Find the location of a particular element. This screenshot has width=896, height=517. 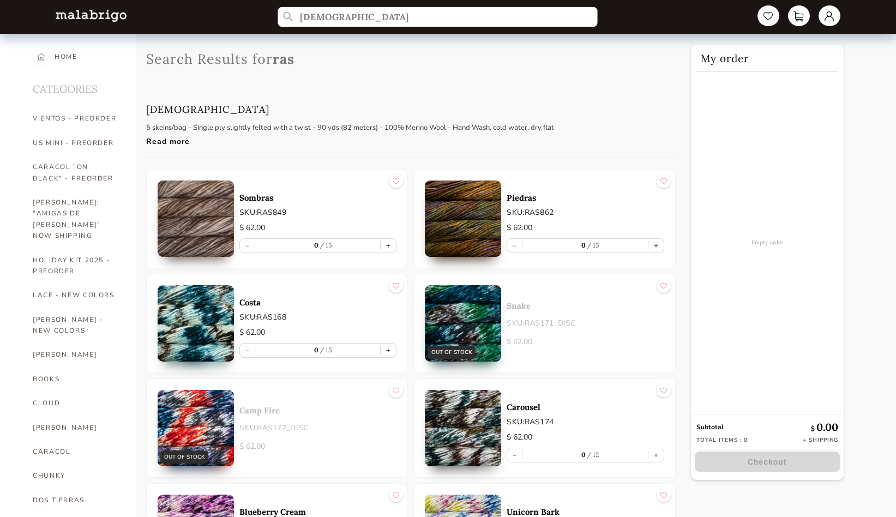

div: Read more is located at coordinates (350, 139).